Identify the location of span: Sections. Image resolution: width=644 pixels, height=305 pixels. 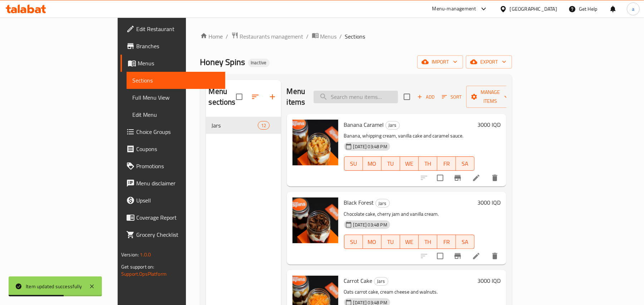
(176, 80).